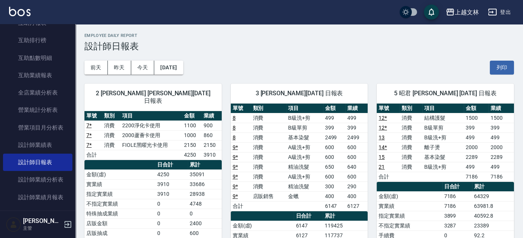 The height and width of the screenshot is (238, 523). What do you see at coordinates (120, 223) in the screenshot?
I see `td: 店販金額` at bounding box center [120, 223].